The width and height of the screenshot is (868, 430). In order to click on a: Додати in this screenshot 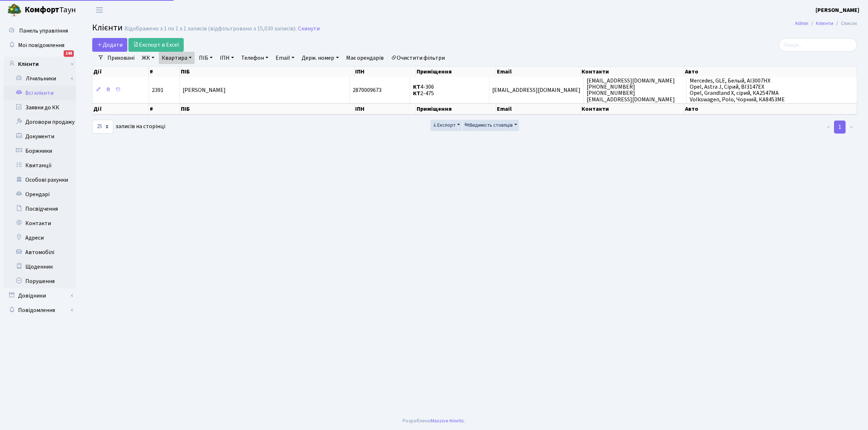, I will do `click(110, 45)`.